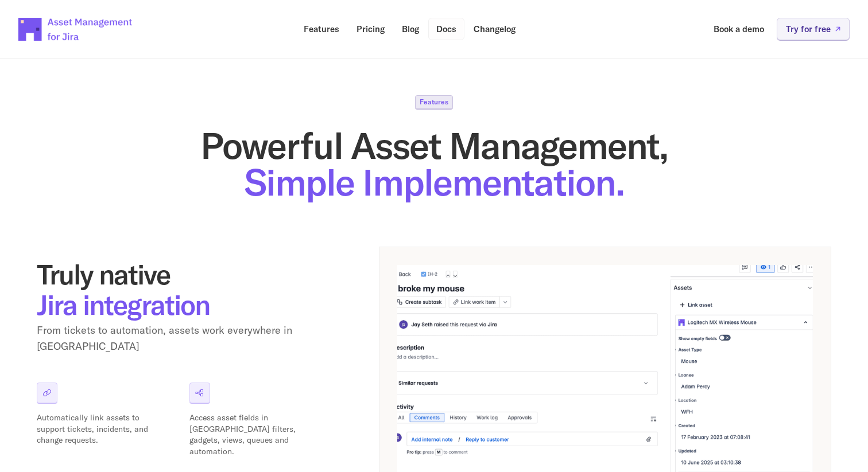 Image resolution: width=868 pixels, height=472 pixels. What do you see at coordinates (434, 164) in the screenshot?
I see `h1: Powerful Asset Management,` at bounding box center [434, 164].